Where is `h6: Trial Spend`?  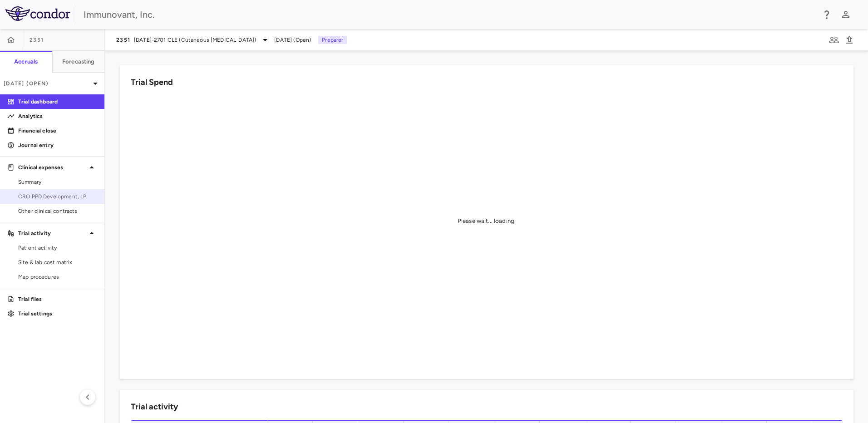
h6: Trial Spend is located at coordinates (152, 82).